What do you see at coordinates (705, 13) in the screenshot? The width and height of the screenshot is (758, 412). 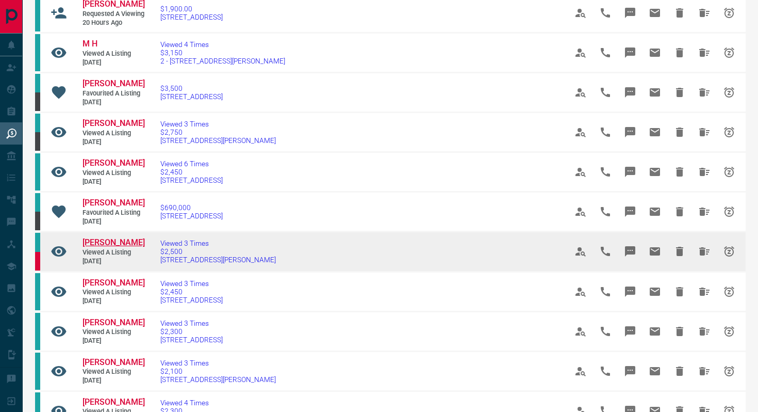 I see `span: Hide All from Cinzia Palmisano` at bounding box center [705, 13].